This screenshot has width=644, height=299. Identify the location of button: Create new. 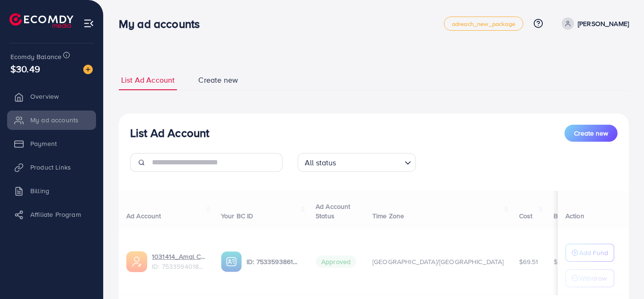
(591, 133).